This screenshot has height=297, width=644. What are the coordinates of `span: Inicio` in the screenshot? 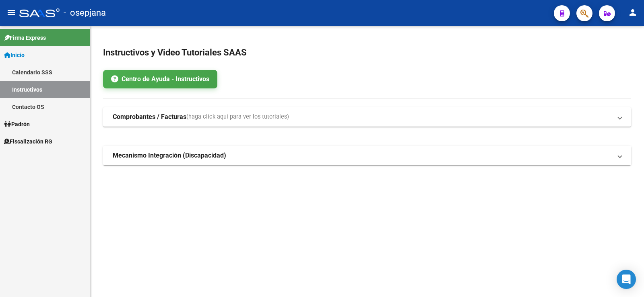 It's located at (14, 55).